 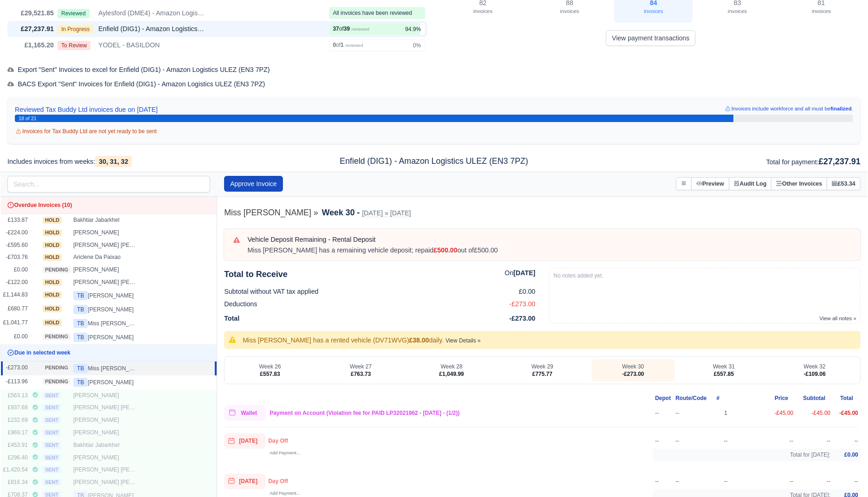 What do you see at coordinates (114, 162) in the screenshot?
I see `span: 30, 31, 32` at bounding box center [114, 162].